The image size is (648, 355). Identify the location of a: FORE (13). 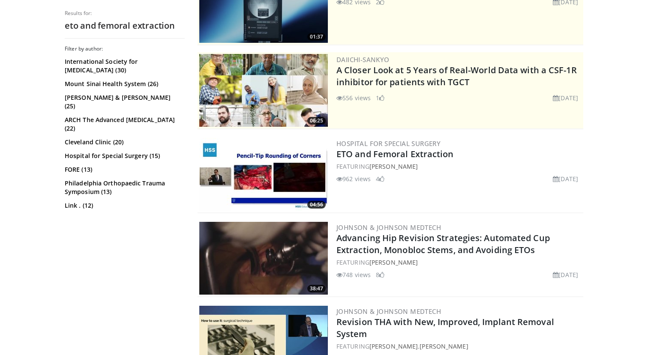
(123, 170).